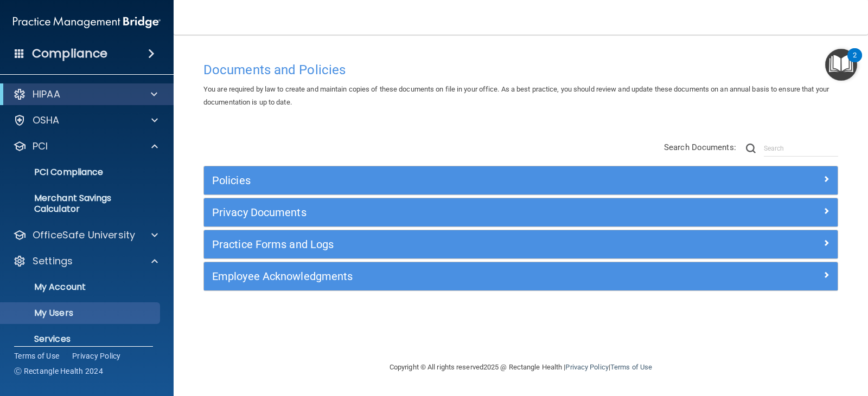 The image size is (868, 396). Describe the element at coordinates (521, 212) in the screenshot. I see `a: Privacy Documents` at that location.